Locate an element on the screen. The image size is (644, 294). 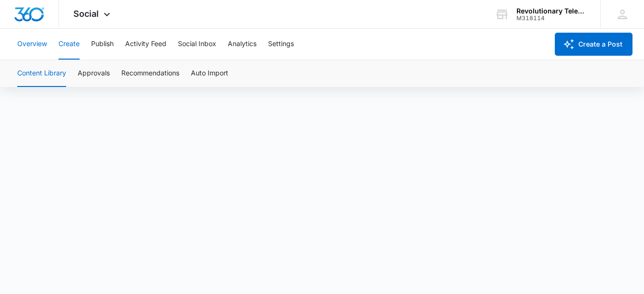
button: Activity Feed is located at coordinates (146, 44).